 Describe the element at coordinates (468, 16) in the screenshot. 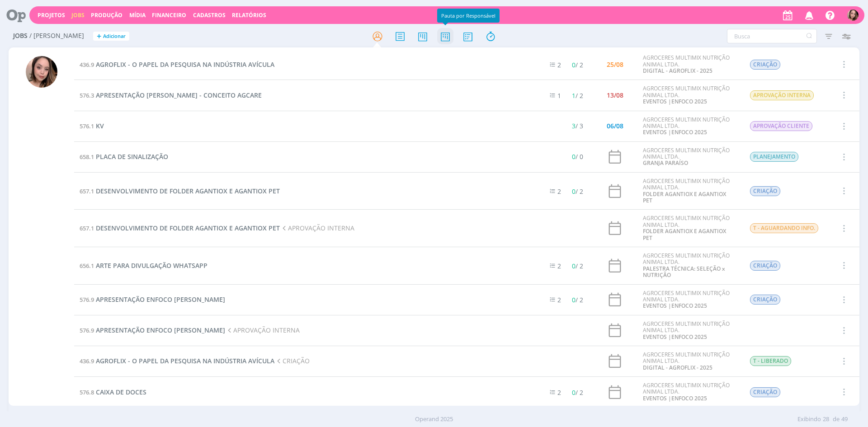

I see `div: Pauta por Responsável` at that location.